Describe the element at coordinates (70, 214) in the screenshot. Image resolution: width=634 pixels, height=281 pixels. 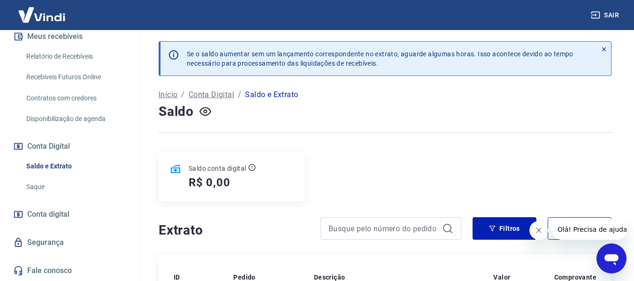
I see `a: Conta digital` at that location.